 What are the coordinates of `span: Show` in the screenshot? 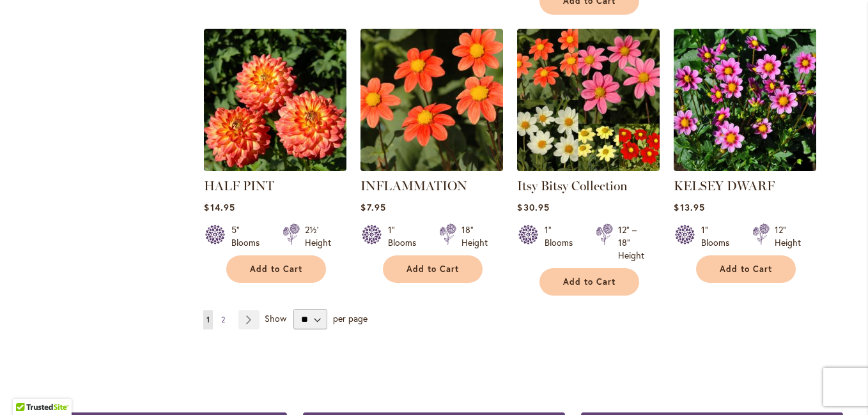 It's located at (275, 318).